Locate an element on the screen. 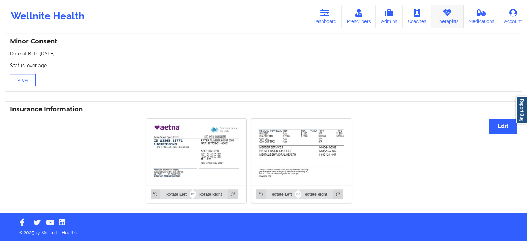  a: Account is located at coordinates (513, 16).